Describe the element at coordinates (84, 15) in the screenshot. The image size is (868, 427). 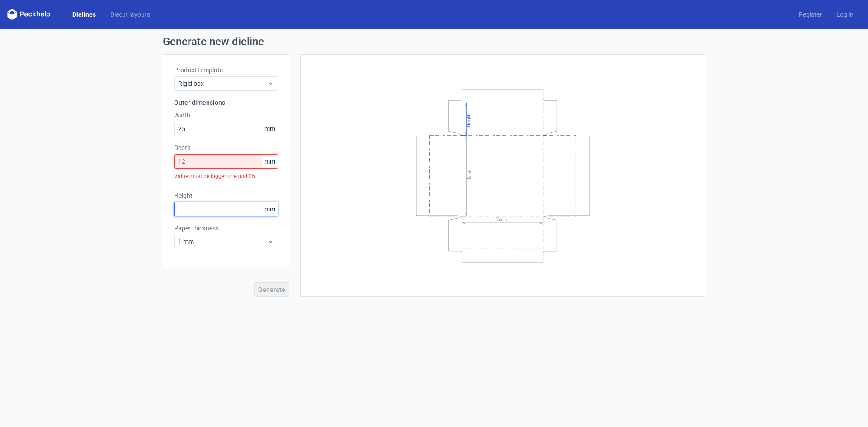
I see `a: Dielines` at that location.